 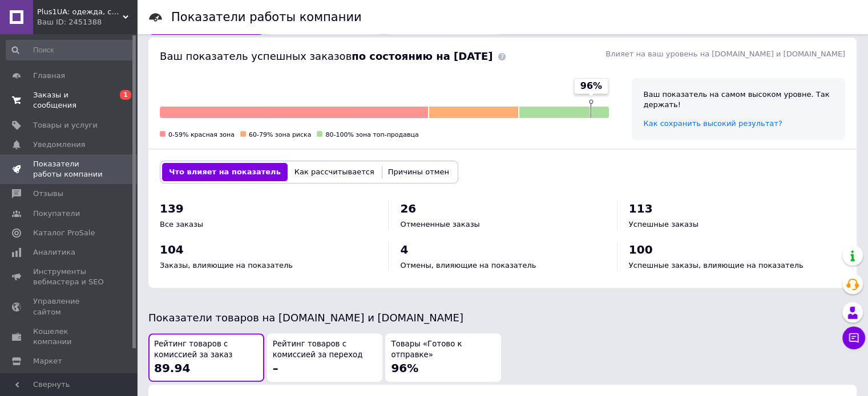 What do you see at coordinates (325, 350) in the screenshot?
I see `span: Рейтинг товаров с комиссией за переход` at bounding box center [325, 350].